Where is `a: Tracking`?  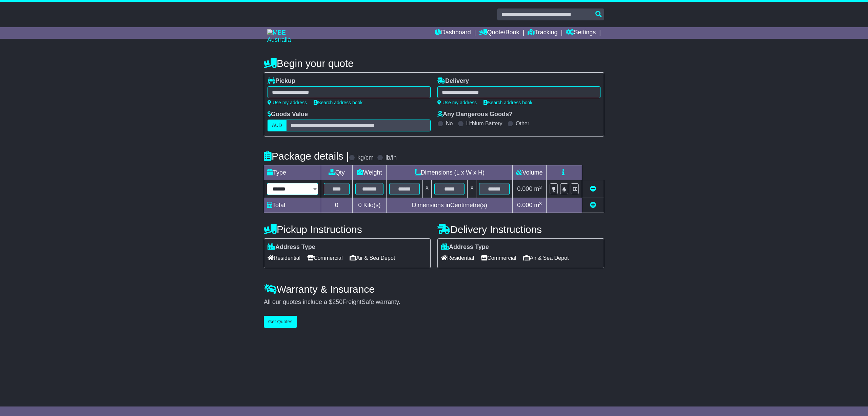
a: Tracking is located at coordinates (542, 33).